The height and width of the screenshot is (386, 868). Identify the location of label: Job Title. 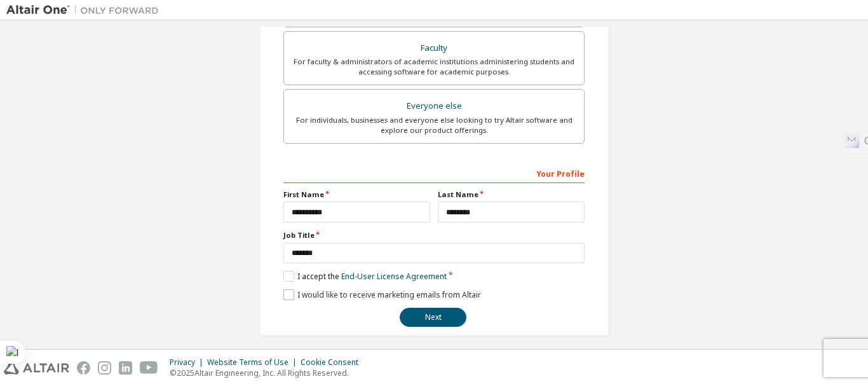
(434, 235).